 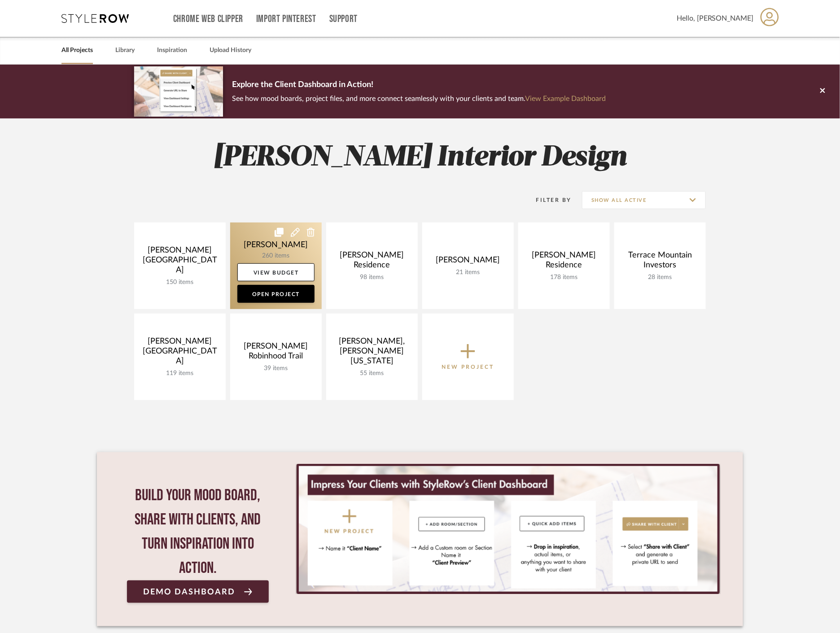 What do you see at coordinates (419, 99) in the screenshot?
I see `p: See how mood boards, project files, and more connect seamlessly with your clients and team.` at bounding box center [419, 99].